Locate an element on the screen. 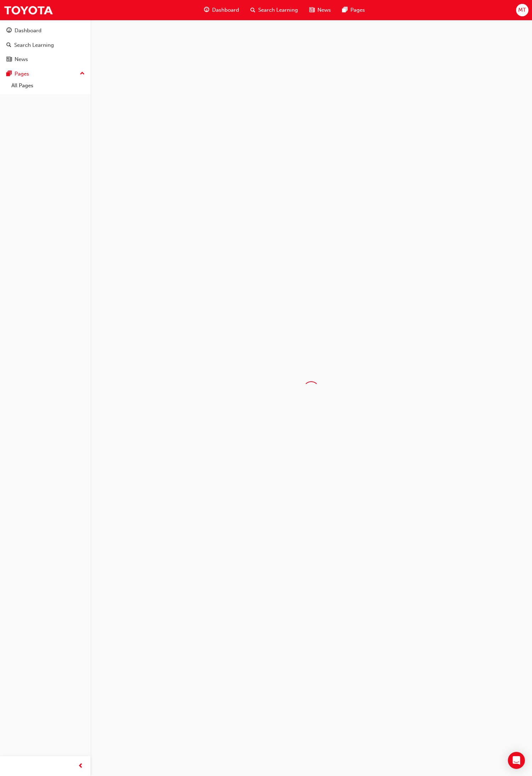 This screenshot has height=776, width=532. span: up-icon is located at coordinates (82, 74).